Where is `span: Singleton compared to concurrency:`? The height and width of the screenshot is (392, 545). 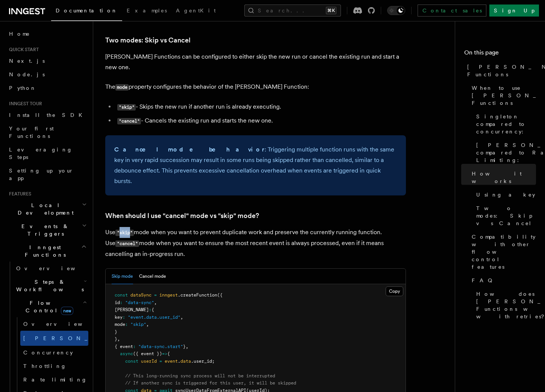
span: Singleton compared to concurrency: is located at coordinates (506, 124).